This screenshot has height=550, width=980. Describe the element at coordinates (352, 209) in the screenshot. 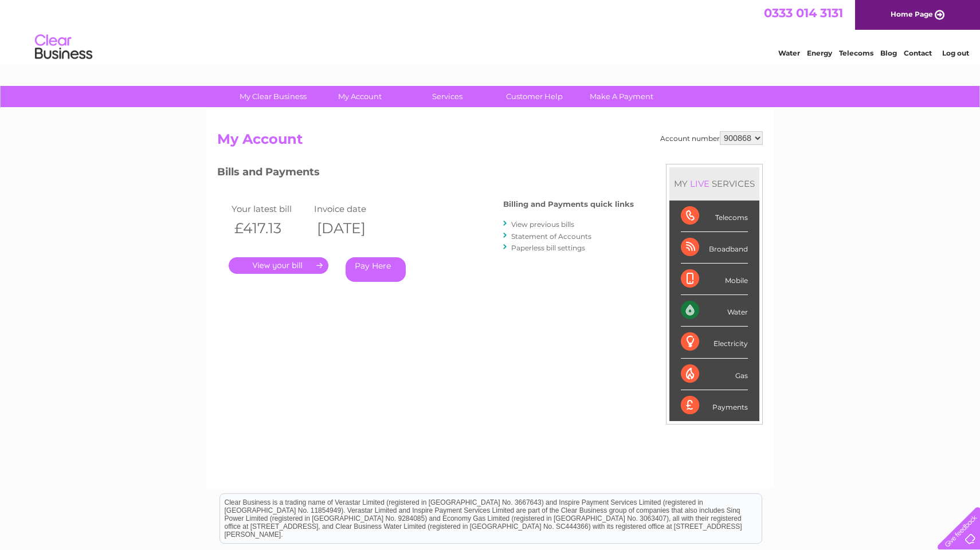

I see `td: Invoice date` at that location.